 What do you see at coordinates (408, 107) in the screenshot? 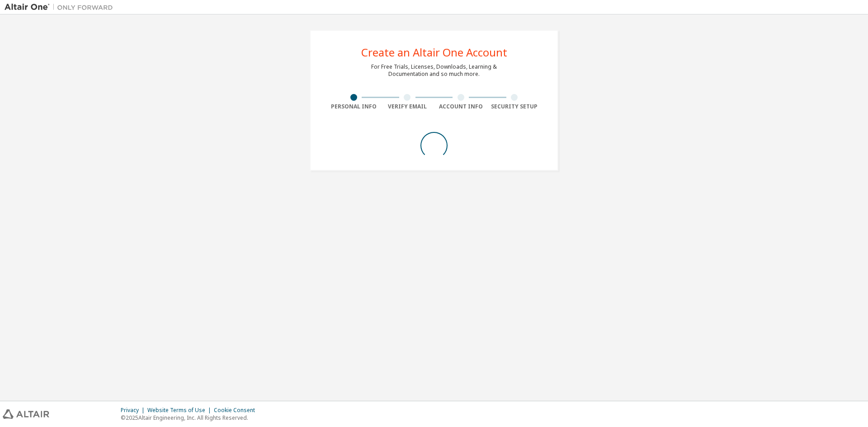
I see `div: Verify Email` at bounding box center [408, 107].